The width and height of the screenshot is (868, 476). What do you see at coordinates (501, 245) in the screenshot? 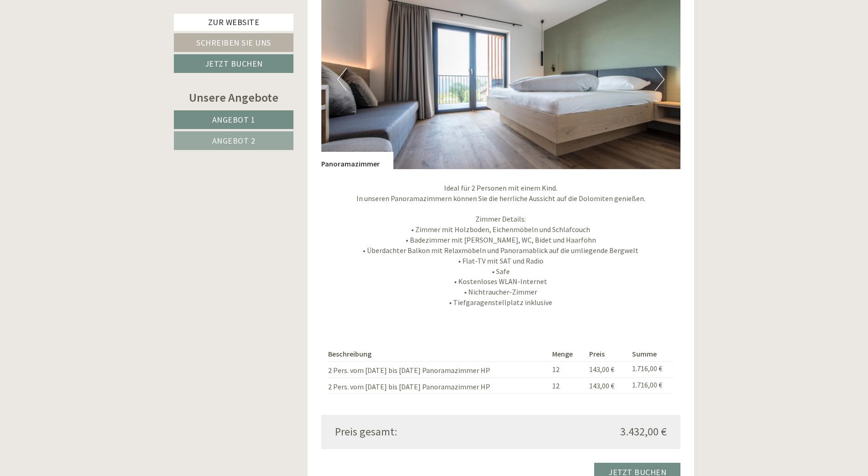
I see `p: Ideal für 2 Personen mit einem Kind. In unseren Panoramazimmern können Sie die herrliche Aussicht...` at bounding box center [501, 245].